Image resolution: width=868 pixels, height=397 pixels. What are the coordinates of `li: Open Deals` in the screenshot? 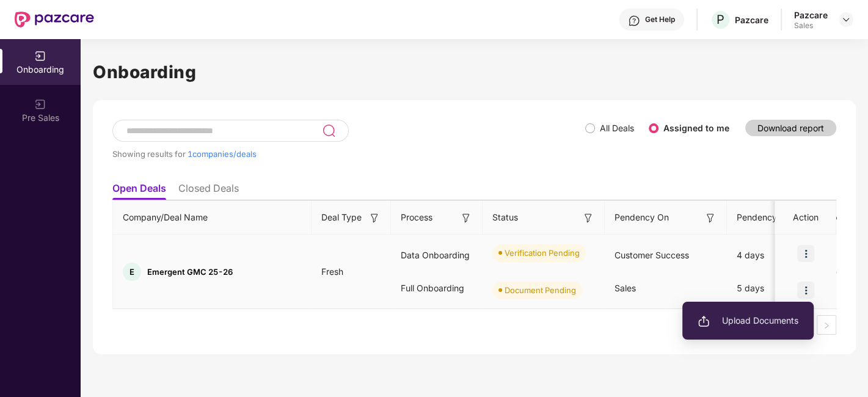 It's located at (139, 191).